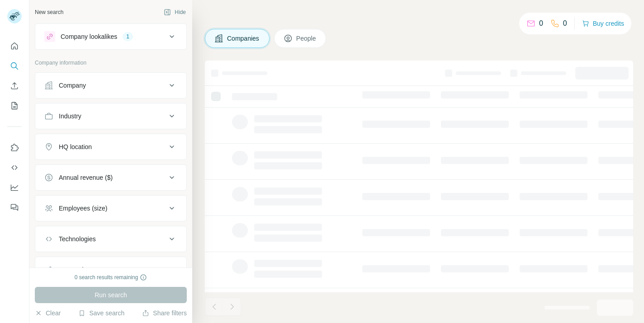  What do you see at coordinates (111, 278) in the screenshot?
I see `div: 0 search results remaining` at bounding box center [111, 278].